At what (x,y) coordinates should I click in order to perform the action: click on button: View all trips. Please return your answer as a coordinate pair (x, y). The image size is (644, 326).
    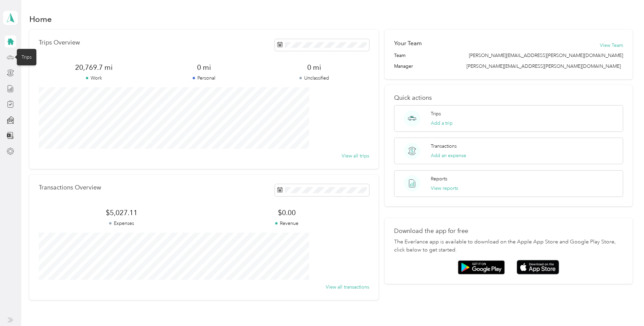
    Looking at the image, I should click on (356, 156).